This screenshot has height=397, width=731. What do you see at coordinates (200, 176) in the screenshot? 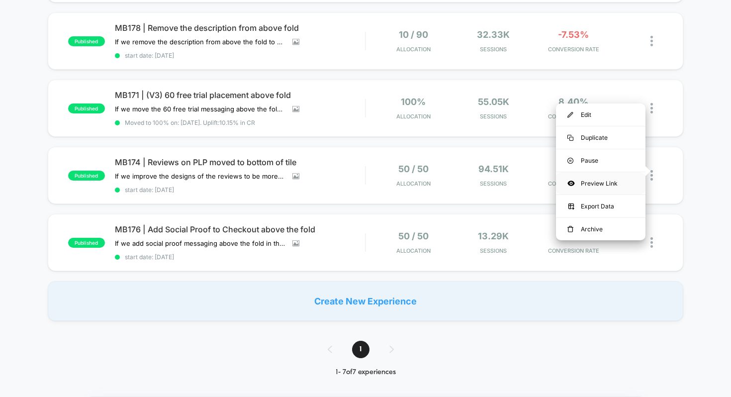
I see `span: If we improve the designs of the reviews to be more visible and credible,then conversions will in...` at bounding box center [200, 176].